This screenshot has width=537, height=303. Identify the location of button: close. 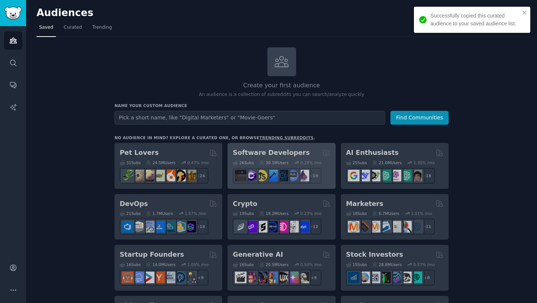
(525, 13).